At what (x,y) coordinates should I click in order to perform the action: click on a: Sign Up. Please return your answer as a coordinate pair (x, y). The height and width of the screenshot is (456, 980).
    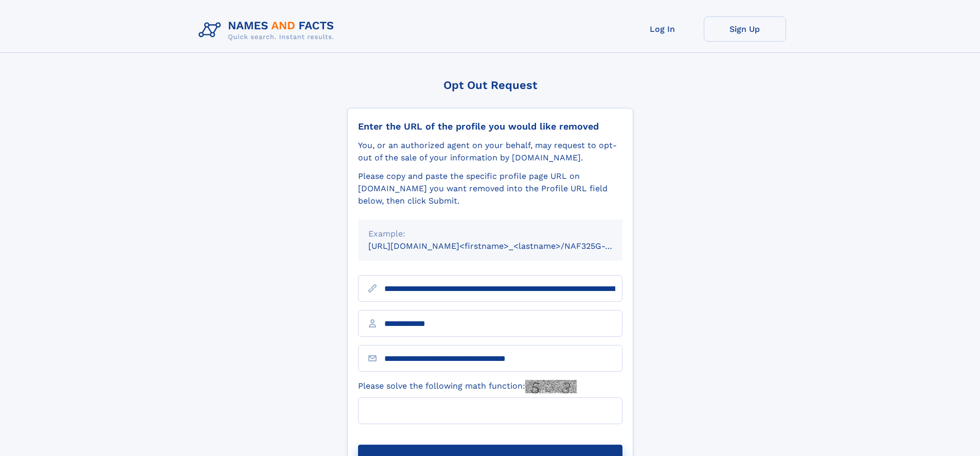
    Looking at the image, I should click on (745, 29).